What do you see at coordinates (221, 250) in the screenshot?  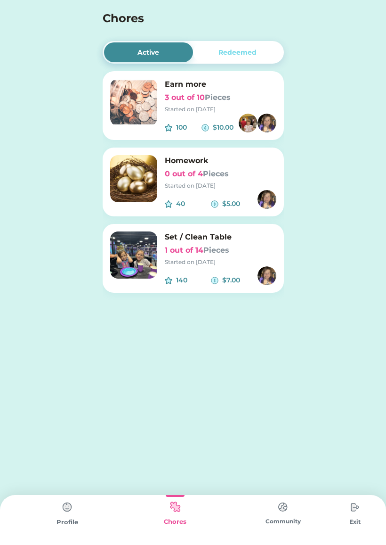 I see `h6: 1 out of 14` at bounding box center [221, 250].